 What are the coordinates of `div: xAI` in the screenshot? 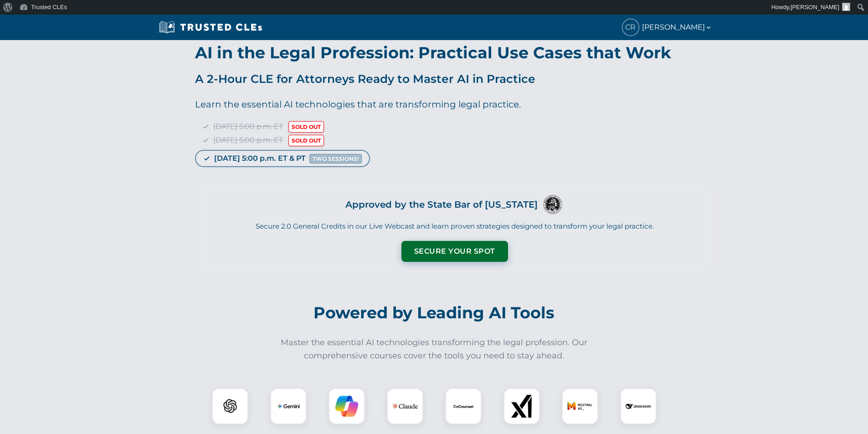 It's located at (522, 406).